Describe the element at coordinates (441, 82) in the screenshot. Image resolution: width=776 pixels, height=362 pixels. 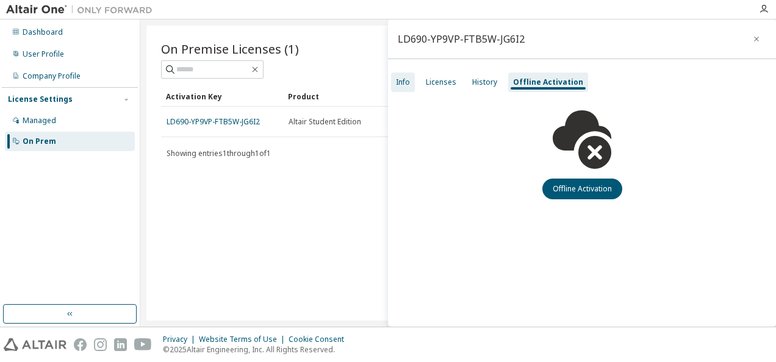
I see `div: Licenses` at that location.